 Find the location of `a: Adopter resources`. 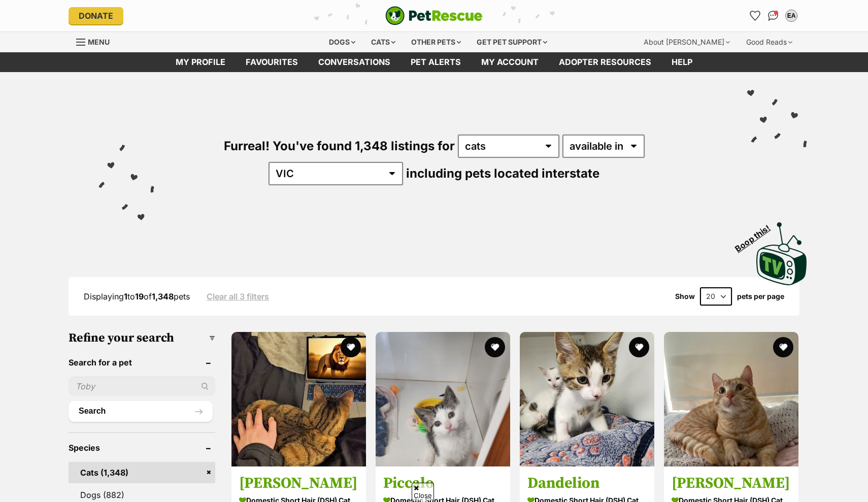

a: Adopter resources is located at coordinates (605, 62).